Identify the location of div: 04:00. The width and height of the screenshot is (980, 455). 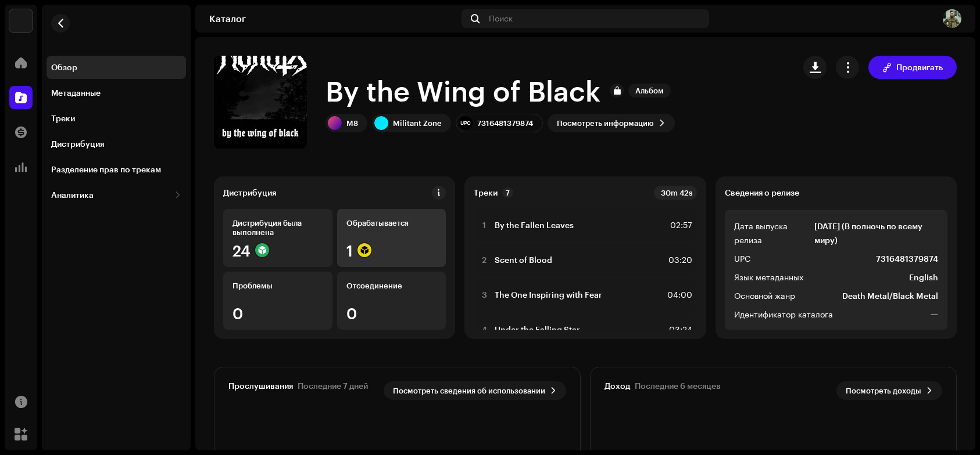
(679, 295).